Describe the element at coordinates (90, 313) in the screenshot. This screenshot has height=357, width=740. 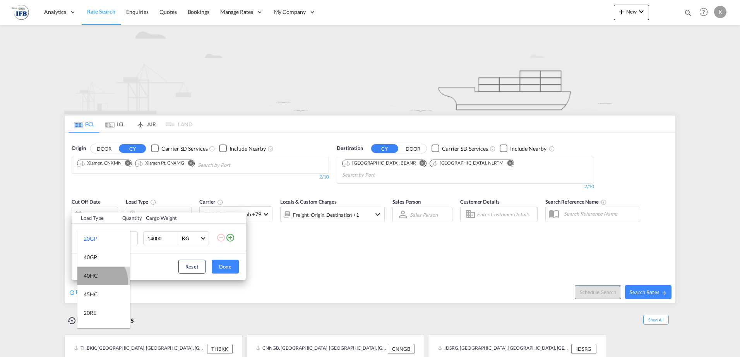
I see `div: 20RE` at that location.